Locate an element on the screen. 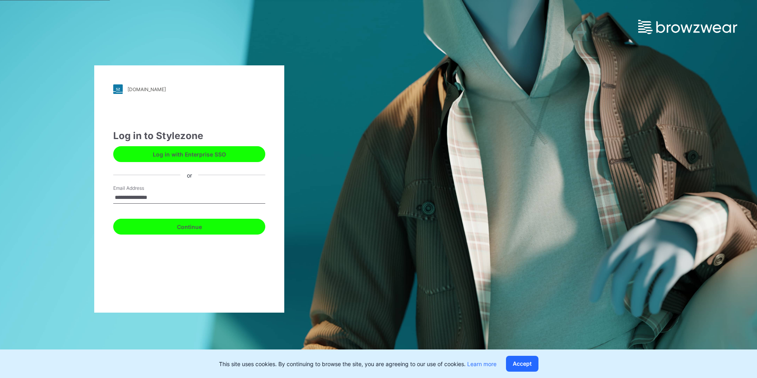 This screenshot has width=757, height=378. label: Email Address is located at coordinates (141, 188).